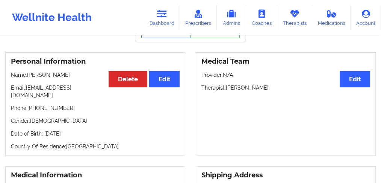 Image resolution: width=381 pixels, height=183 pixels. I want to click on a: Coaches, so click(261, 18).